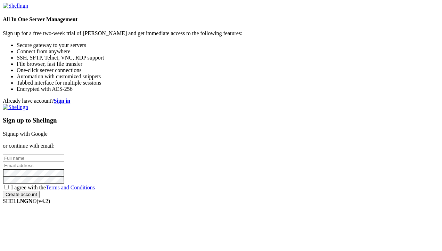 The width and height of the screenshot is (442, 251). I want to click on li: One-click server connections, so click(228, 70).